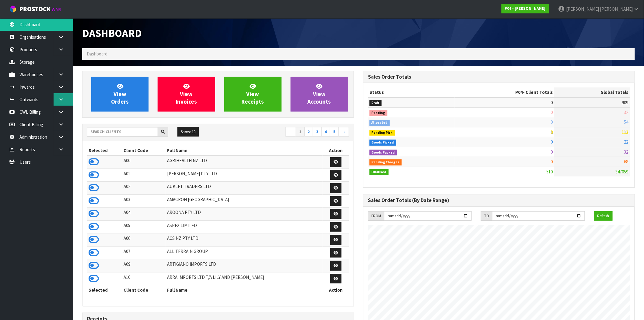  Describe the element at coordinates (379, 172) in the screenshot. I see `span: Finalised` at that location.